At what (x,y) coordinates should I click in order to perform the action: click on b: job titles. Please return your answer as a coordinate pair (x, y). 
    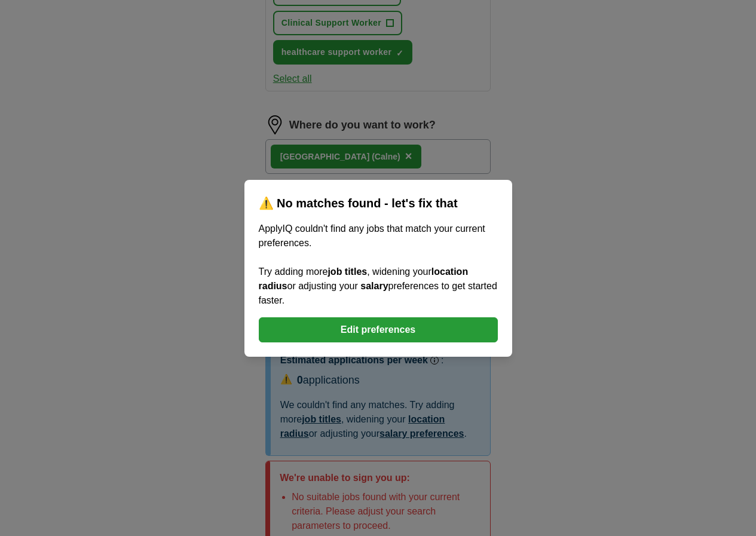
    Looking at the image, I should click on (347, 272).